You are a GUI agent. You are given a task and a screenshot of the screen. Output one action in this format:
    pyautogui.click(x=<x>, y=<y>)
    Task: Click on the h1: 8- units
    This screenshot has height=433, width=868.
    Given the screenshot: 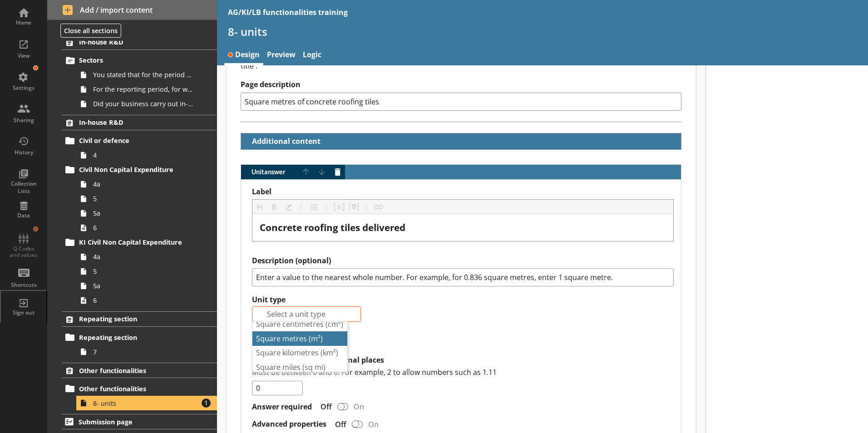 What is the action you would take?
    pyautogui.click(x=543, y=31)
    